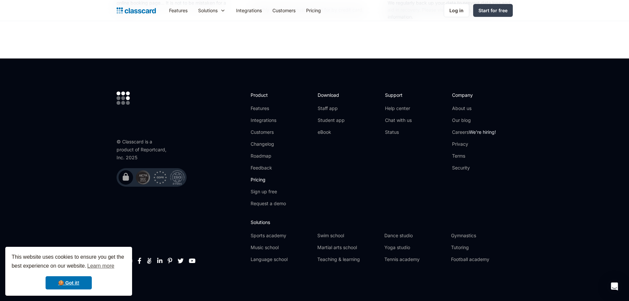 The image size is (629, 301). What do you see at coordinates (415, 235) in the screenshot?
I see `a: Dance studio` at bounding box center [415, 235].